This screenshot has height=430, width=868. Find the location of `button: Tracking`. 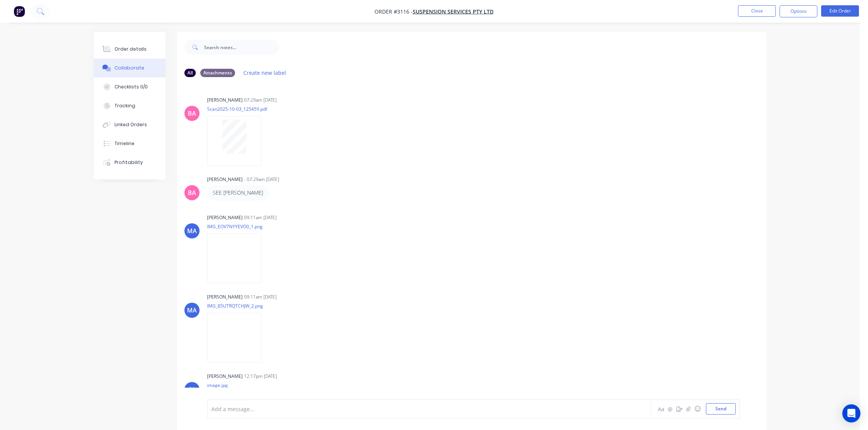

button: Tracking is located at coordinates (130, 106).